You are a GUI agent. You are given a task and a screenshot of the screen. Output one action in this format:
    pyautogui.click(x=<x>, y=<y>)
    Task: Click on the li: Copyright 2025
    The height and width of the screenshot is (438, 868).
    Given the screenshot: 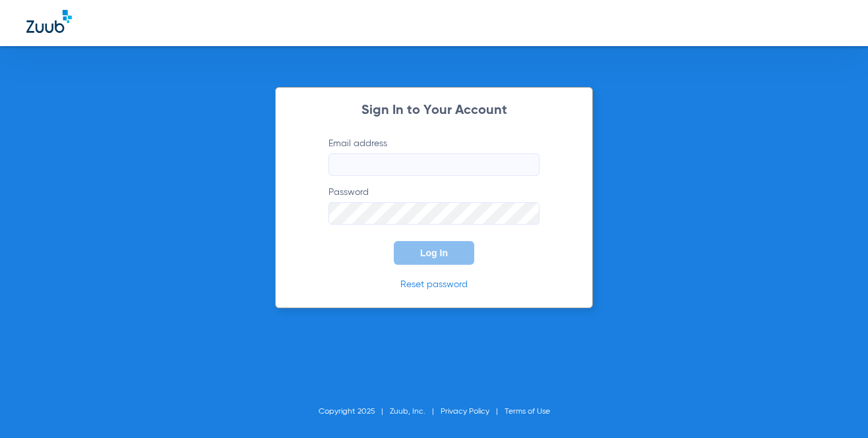 What is the action you would take?
    pyautogui.click(x=354, y=412)
    